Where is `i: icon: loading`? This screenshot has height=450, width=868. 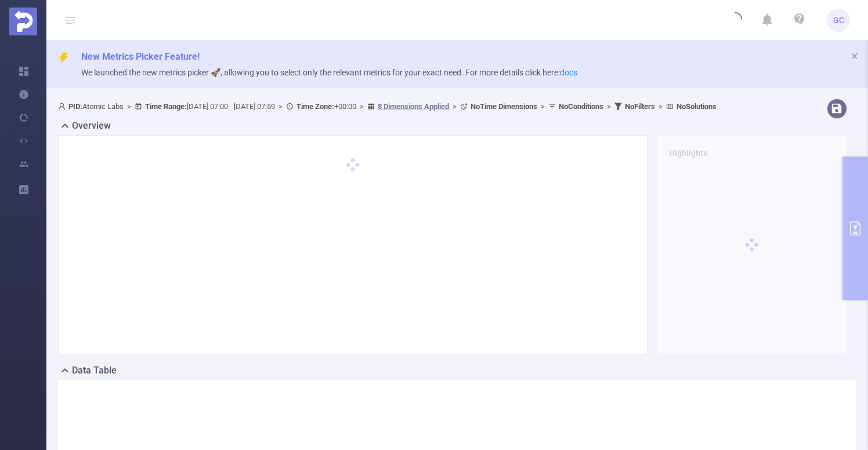
i: icon: loading is located at coordinates (735, 21).